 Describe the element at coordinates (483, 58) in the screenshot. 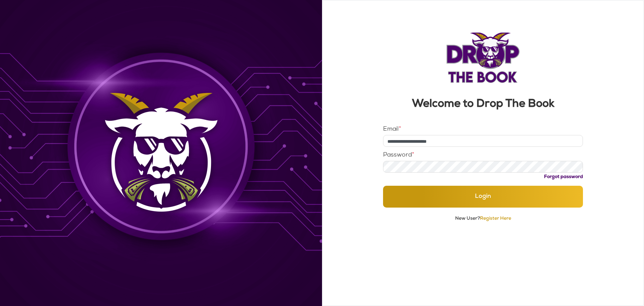

I see `img: Logo` at that location.